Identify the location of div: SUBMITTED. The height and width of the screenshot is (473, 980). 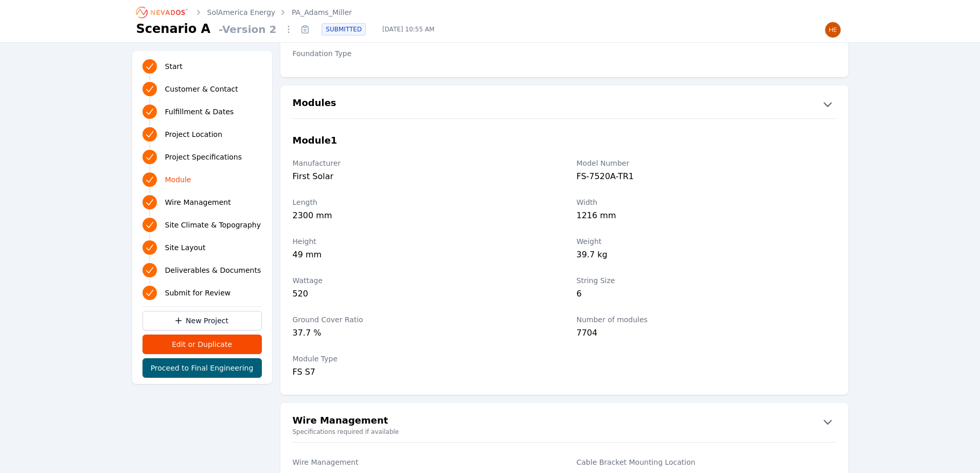
(344, 30).